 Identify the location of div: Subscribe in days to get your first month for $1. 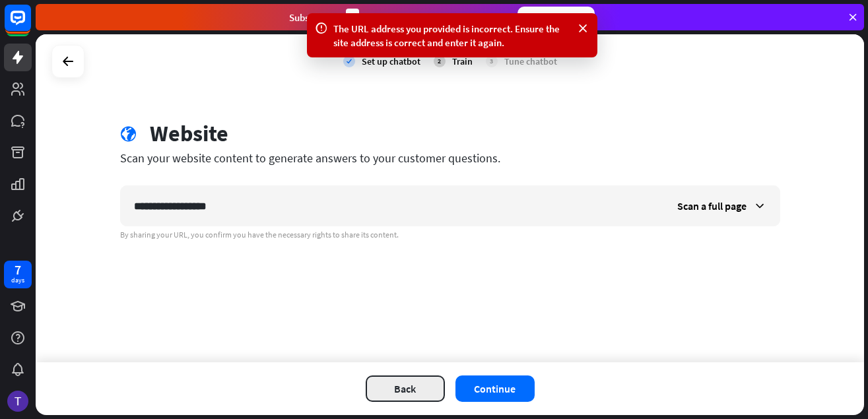
(398, 17).